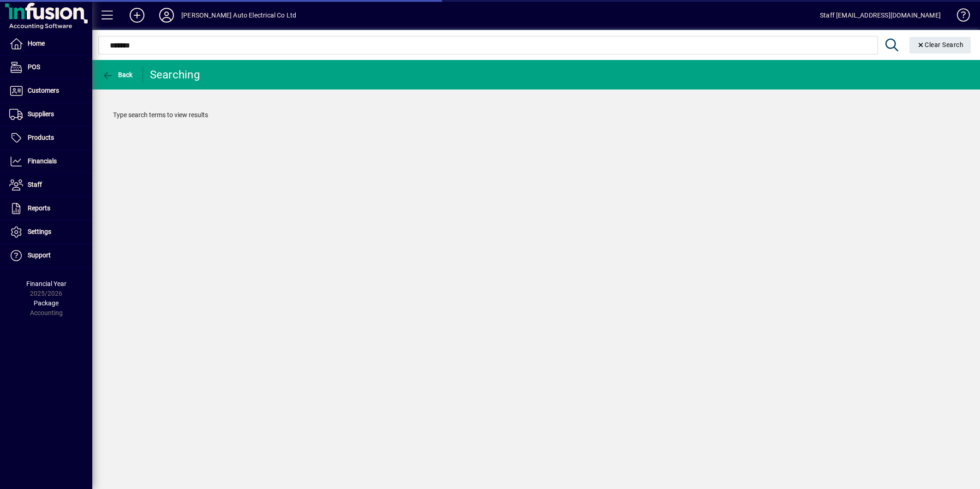 The width and height of the screenshot is (980, 489). I want to click on span: POS, so click(34, 67).